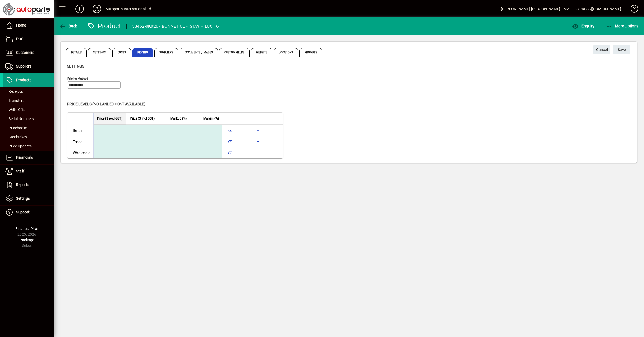 The width and height of the screenshot is (644, 337). Describe the element at coordinates (28, 66) in the screenshot. I see `a: Suppliers` at that location.